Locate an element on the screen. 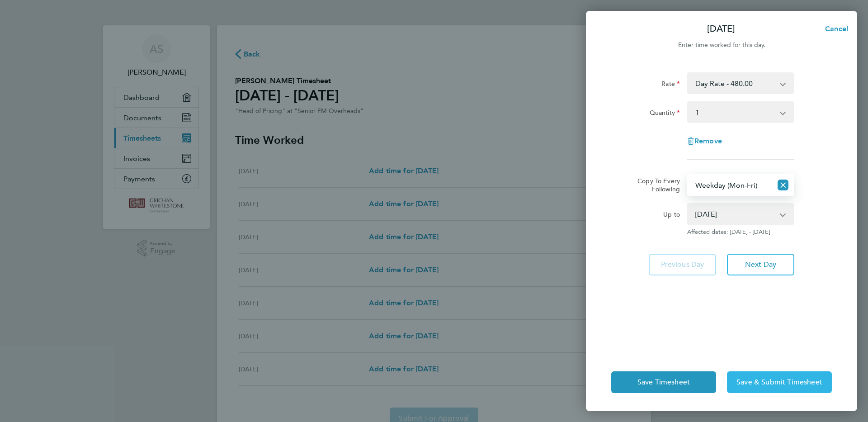  label: Up to is located at coordinates (671, 216).